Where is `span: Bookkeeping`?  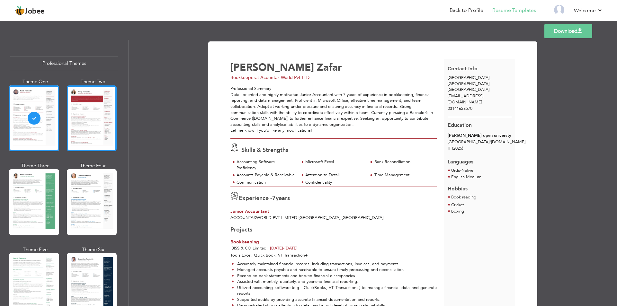
span: Bookkeeping is located at coordinates (245, 242).